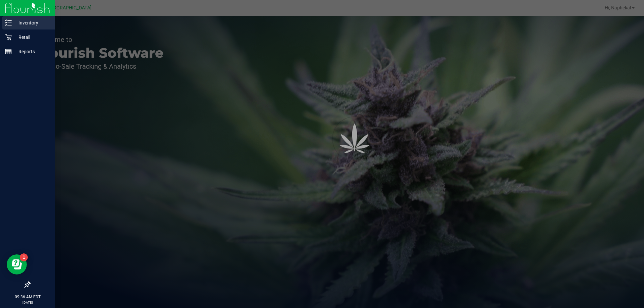  Describe the element at coordinates (32, 23) in the screenshot. I see `p: Inventory` at that location.